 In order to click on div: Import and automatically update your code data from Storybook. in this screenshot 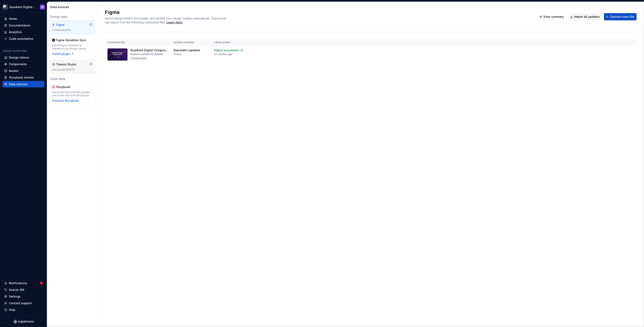, I will do `click(72, 94)`.